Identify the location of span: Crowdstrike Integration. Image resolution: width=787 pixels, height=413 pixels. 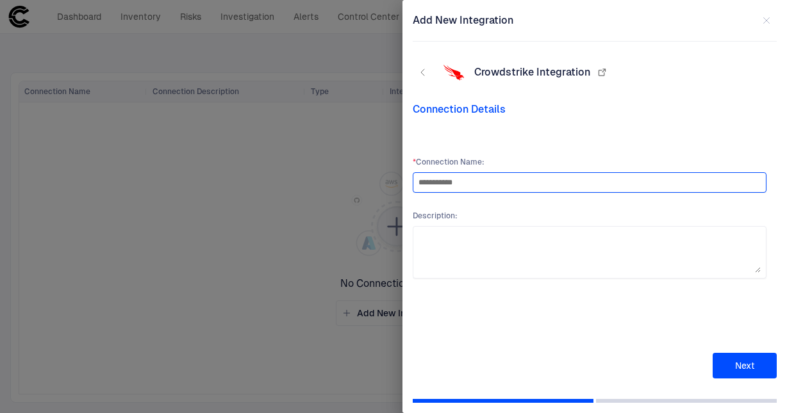
(532, 72).